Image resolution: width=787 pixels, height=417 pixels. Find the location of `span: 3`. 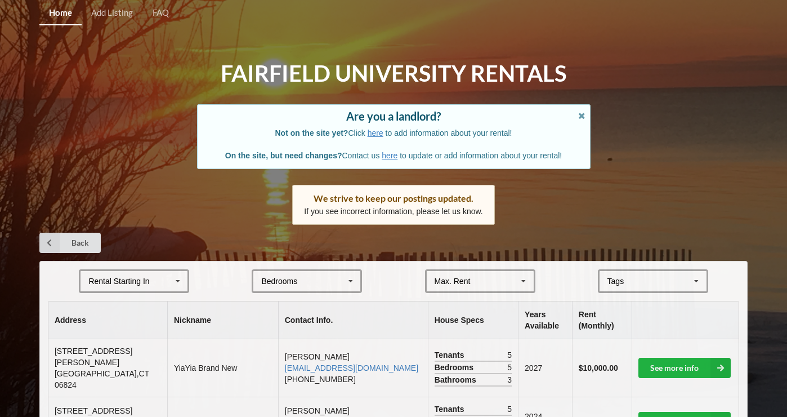

span: 3 is located at coordinates (510, 380).